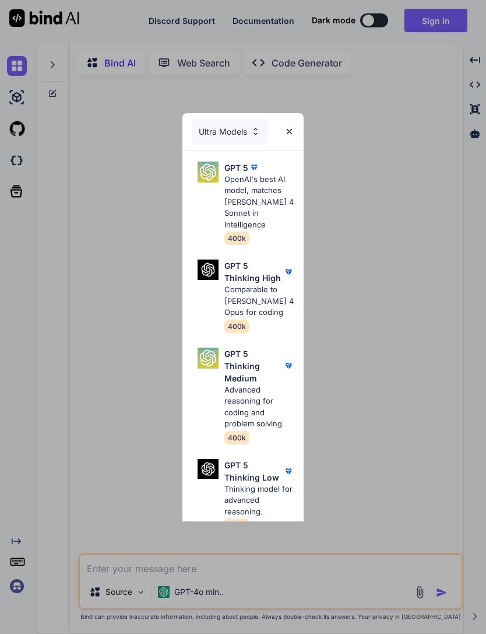 Image resolution: width=486 pixels, height=634 pixels. I want to click on p: GPT 5, so click(236, 167).